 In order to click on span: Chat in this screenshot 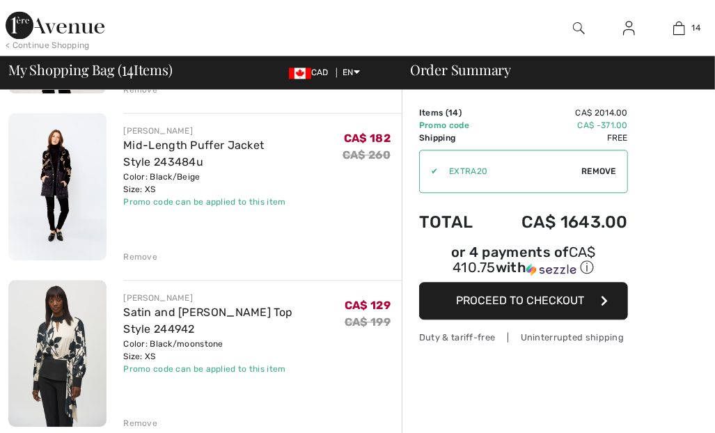, I will do `click(45, 16)`.